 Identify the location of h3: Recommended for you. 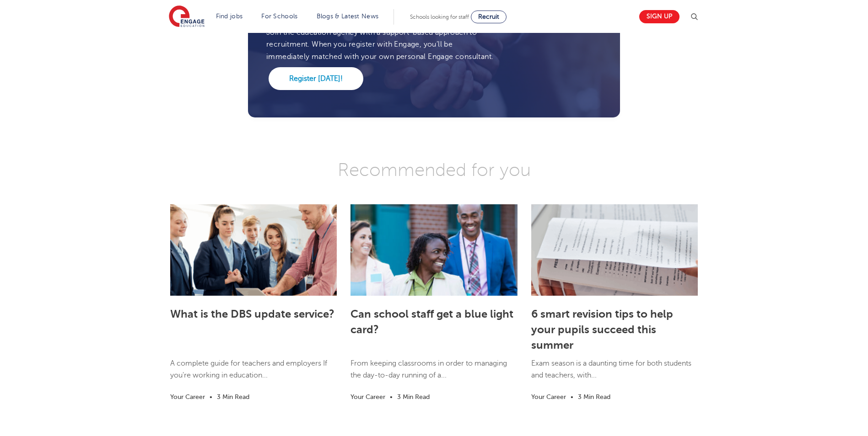
(434, 170).